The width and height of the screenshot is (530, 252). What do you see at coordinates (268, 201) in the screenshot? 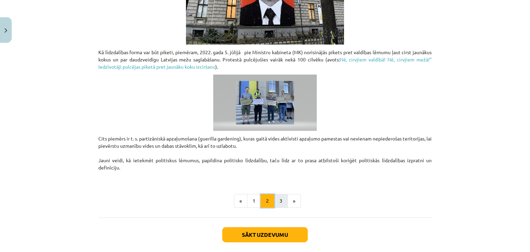
I see `button: 2` at bounding box center [268, 201].